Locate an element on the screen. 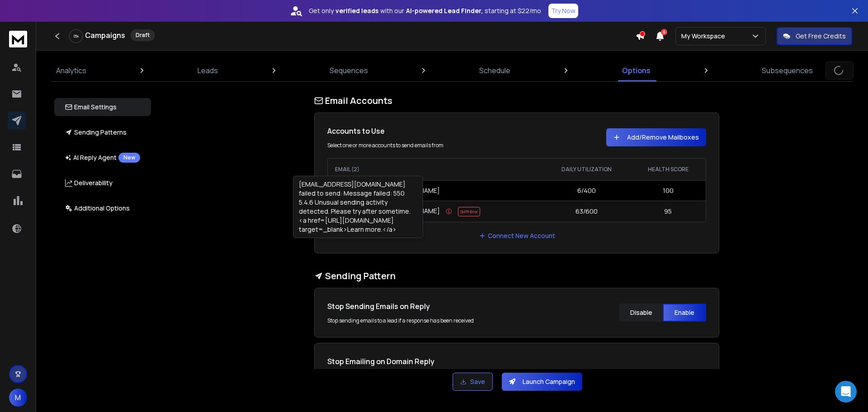 This screenshot has height=412, width=868. strong: verified leads is located at coordinates (357, 11).